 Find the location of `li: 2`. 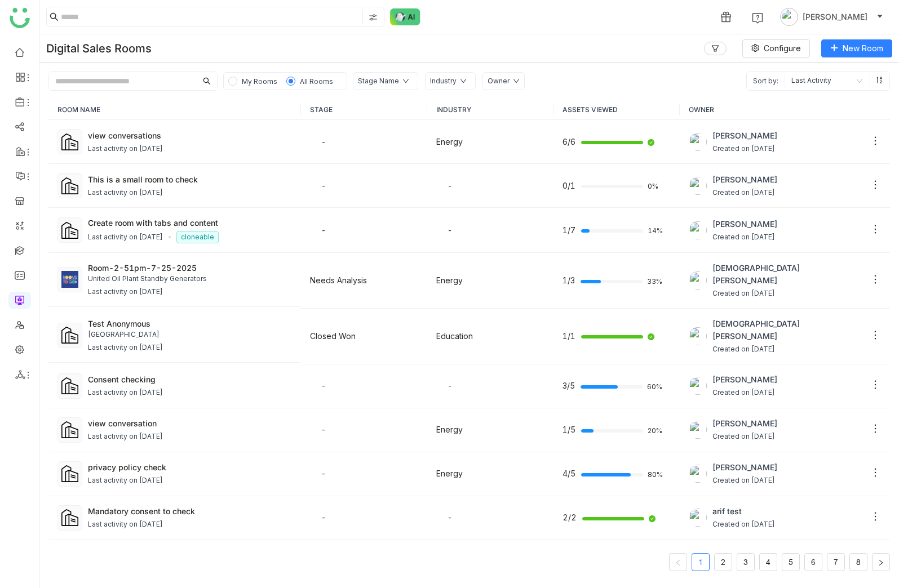

li: 2 is located at coordinates (723, 562).